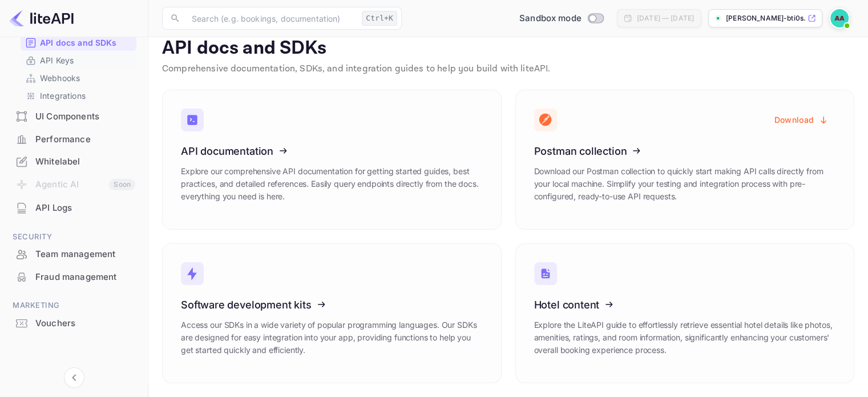  What do you see at coordinates (60, 78) in the screenshot?
I see `p: Webhooks` at bounding box center [60, 78].